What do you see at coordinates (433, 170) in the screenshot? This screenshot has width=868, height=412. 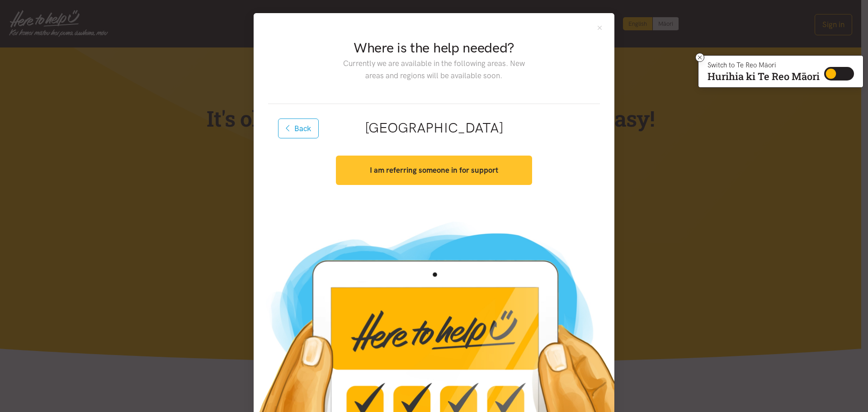 I see `button: I am referring someone in for support` at bounding box center [433, 170].